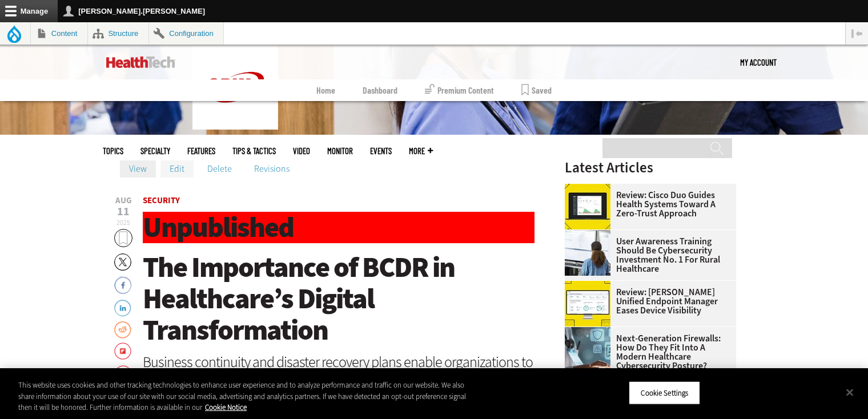 This screenshot has width=868, height=419. I want to click on a: Configuration, so click(186, 33).